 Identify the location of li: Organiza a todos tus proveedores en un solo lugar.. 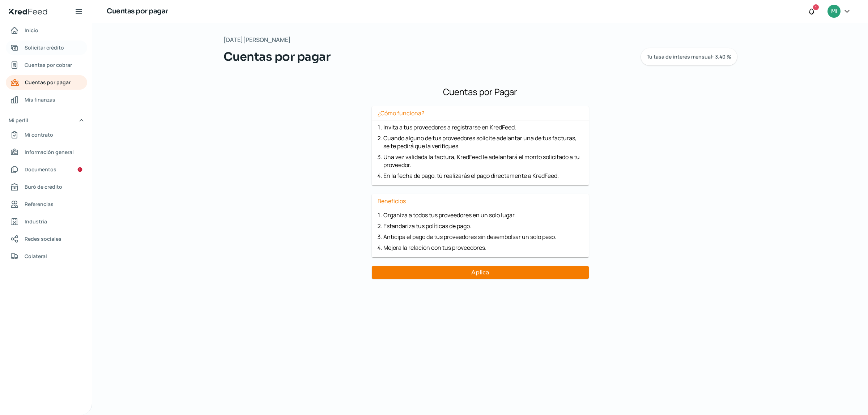
(483, 215).